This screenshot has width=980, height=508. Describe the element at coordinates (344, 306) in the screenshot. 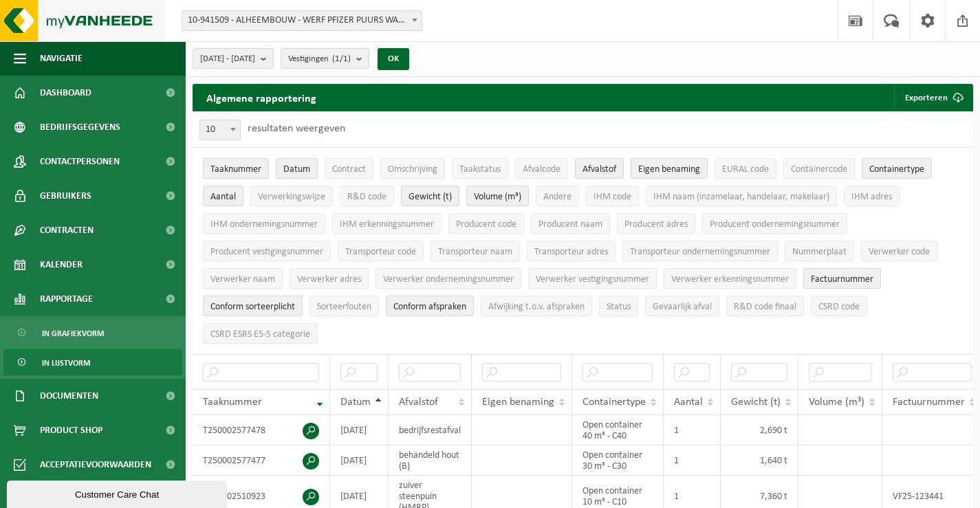

I see `span: Sorteerfouten` at that location.